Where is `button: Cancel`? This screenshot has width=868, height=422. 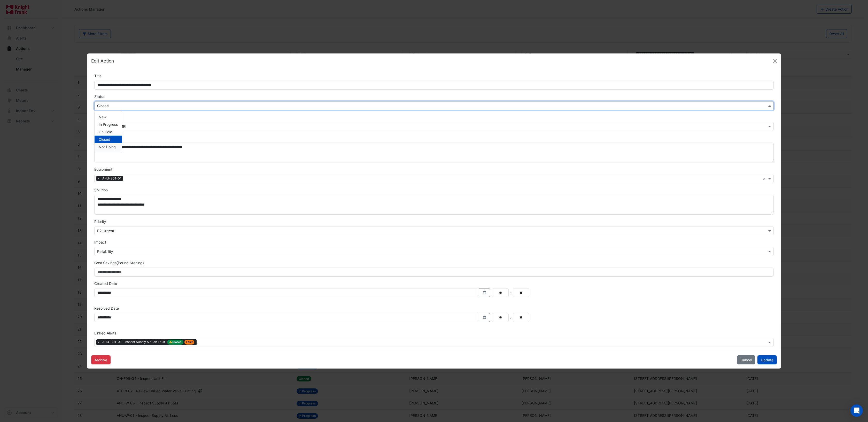 button: Cancel is located at coordinates (746, 360).